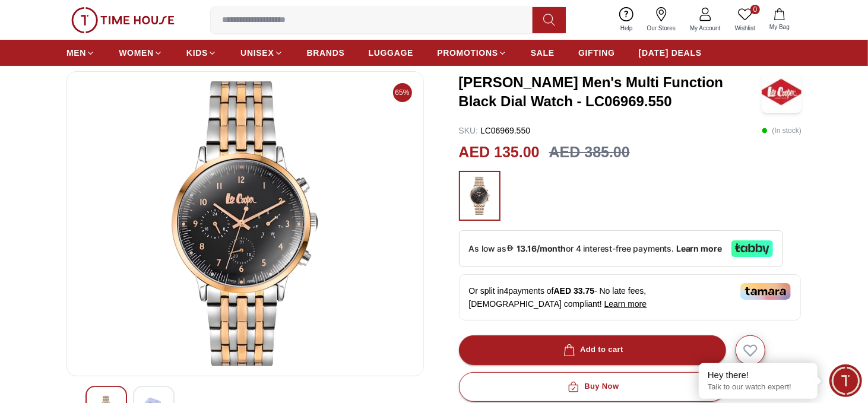  I want to click on span: SALE, so click(542, 53).